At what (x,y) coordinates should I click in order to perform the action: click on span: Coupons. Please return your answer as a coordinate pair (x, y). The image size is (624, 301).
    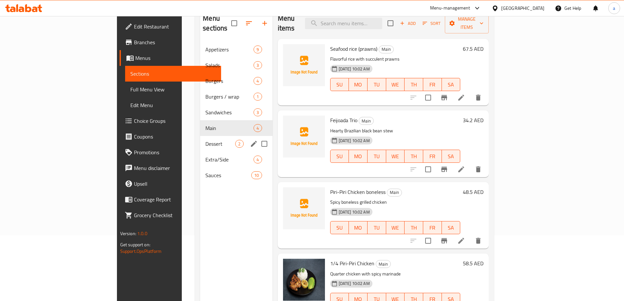
    Looking at the image, I should click on (175, 137).